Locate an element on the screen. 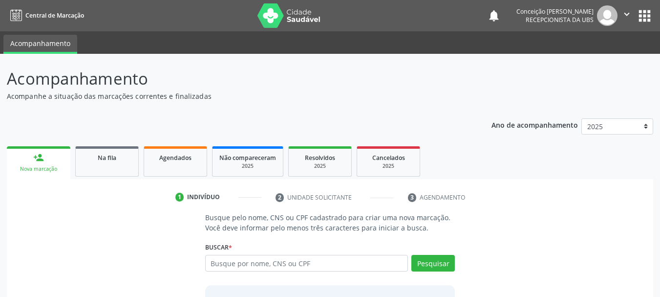 The width and height of the screenshot is (660, 297). input: Busque por nome, CNS ou CPF is located at coordinates (307, 263).